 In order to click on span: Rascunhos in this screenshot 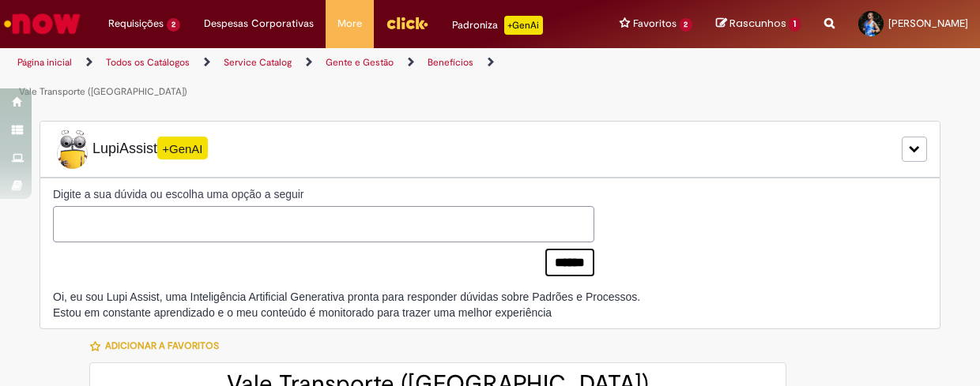, I will do `click(758, 23)`.